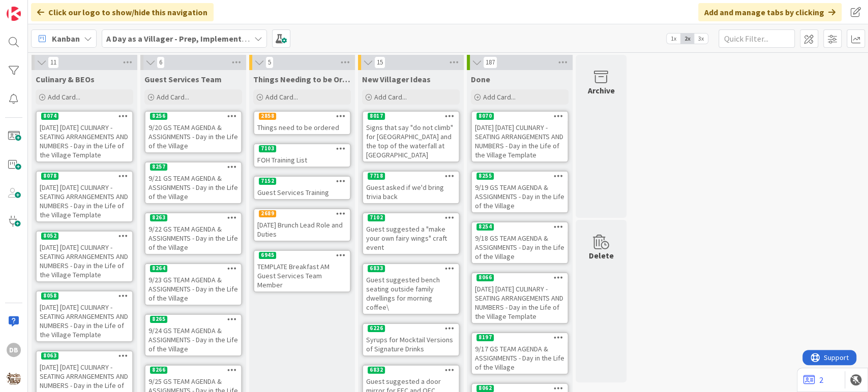 This screenshot has height=392, width=868. Describe the element at coordinates (520, 192) in the screenshot. I see `div: 82559/19 GS TEAM AGENDA & ASSIGNMENTS - Day in the Life of the Village` at that location.